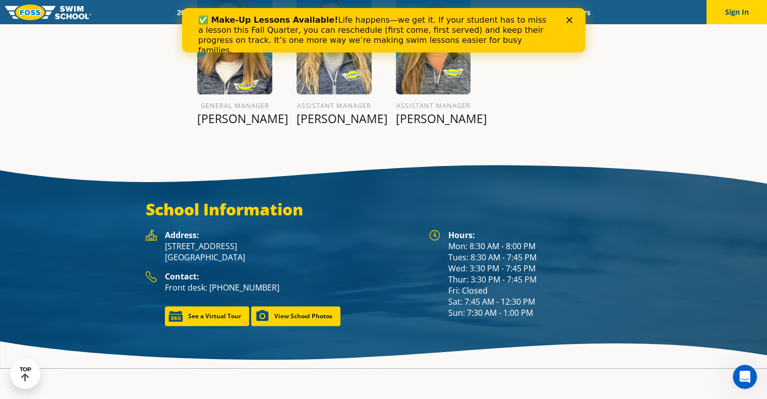 The height and width of the screenshot is (399, 767). Describe the element at coordinates (182, 235) in the screenshot. I see `strong: Address:` at that location.